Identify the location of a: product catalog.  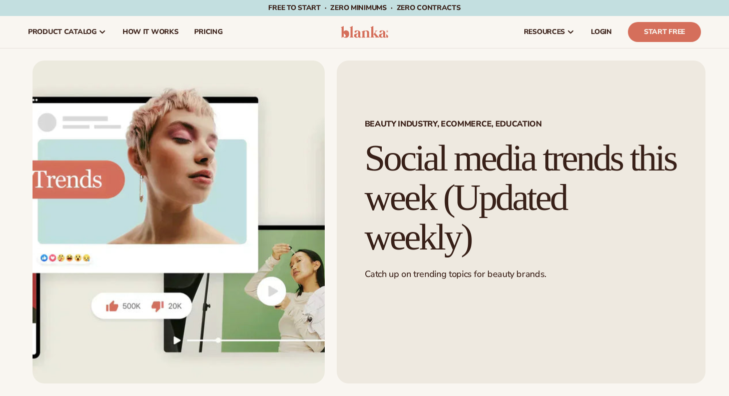
(67, 32).